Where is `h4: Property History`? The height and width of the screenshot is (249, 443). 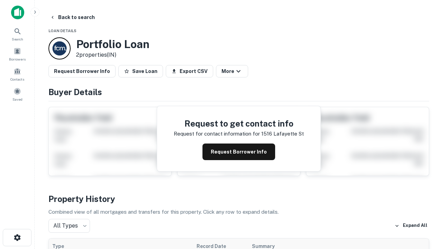
h4: Property History is located at coordinates (239, 199).